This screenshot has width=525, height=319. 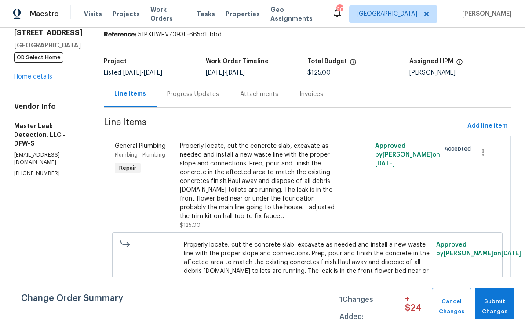 I want to click on h4: Vendor Info, so click(x=48, y=107).